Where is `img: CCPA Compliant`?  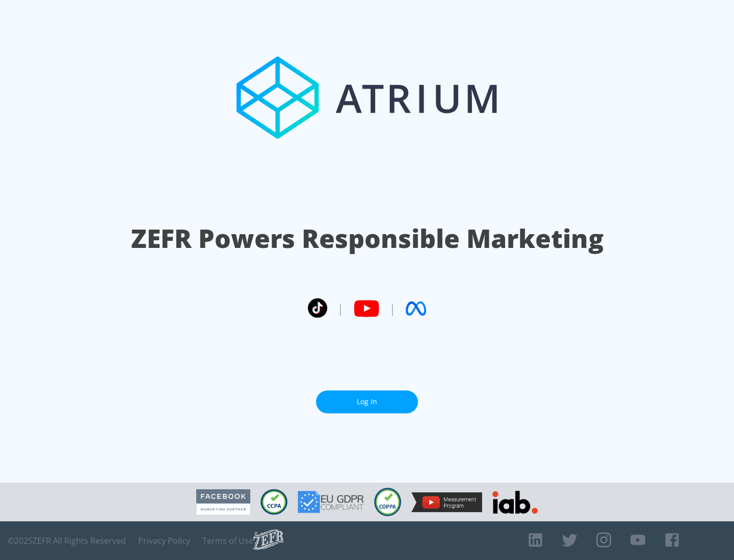
img: CCPA Compliant is located at coordinates (274, 502).